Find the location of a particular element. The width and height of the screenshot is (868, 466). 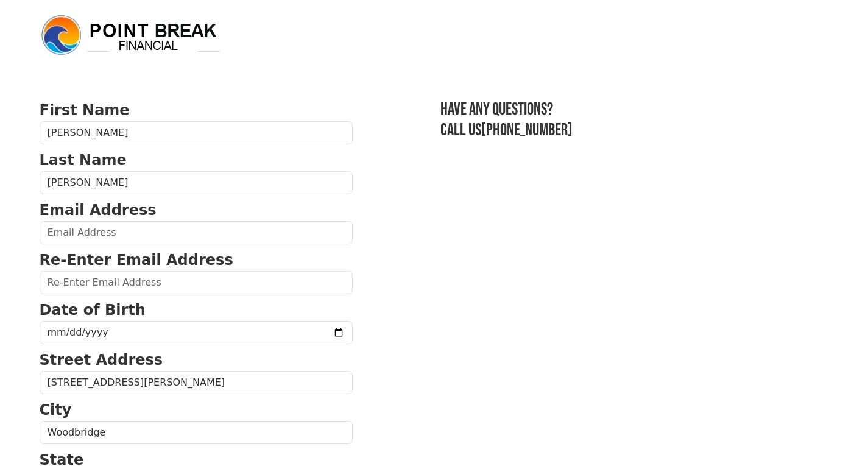

strong: Re-Enter Email Address is located at coordinates (136, 260).